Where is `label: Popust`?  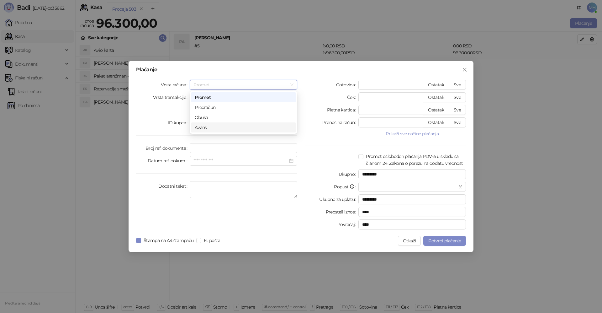 label: Popust is located at coordinates (346, 187).